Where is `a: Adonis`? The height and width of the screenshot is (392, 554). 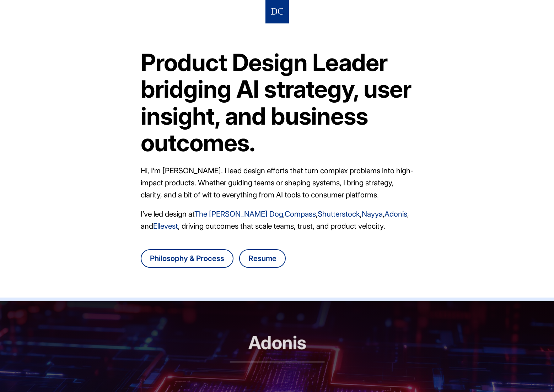 a: Adonis is located at coordinates (396, 214).